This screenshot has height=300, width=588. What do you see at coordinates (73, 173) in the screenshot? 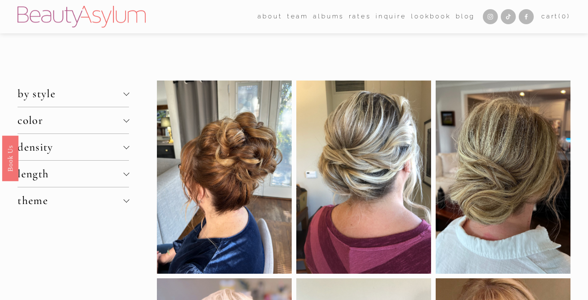
I see `button: length` at bounding box center [73, 173].